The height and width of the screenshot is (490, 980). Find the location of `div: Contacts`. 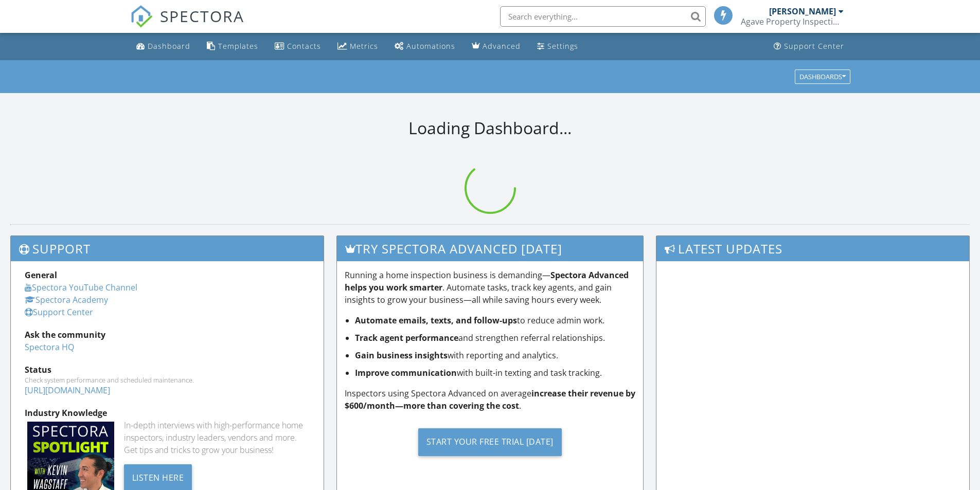

div: Contacts is located at coordinates (304, 46).